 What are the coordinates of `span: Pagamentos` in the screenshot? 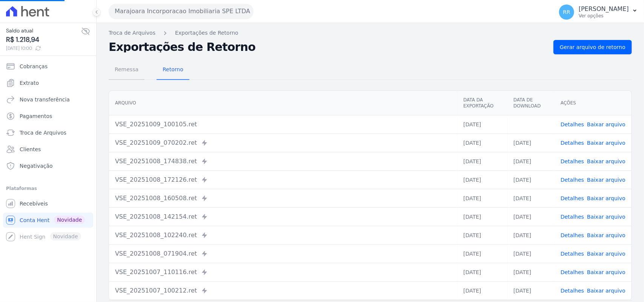 It's located at (36, 116).